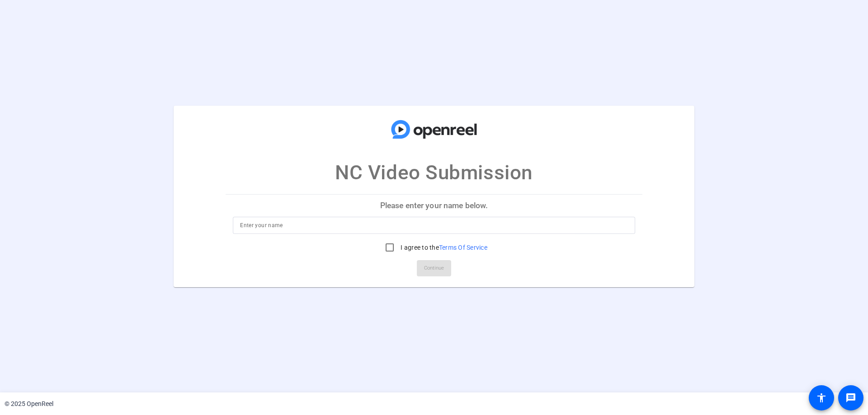 The image size is (868, 415). I want to click on p: NC Video Submission, so click(433, 173).